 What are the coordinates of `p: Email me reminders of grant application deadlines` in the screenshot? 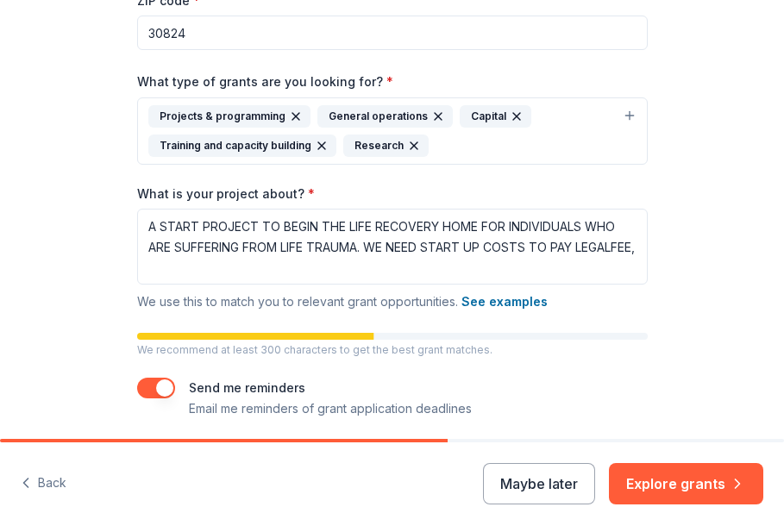 It's located at (330, 409).